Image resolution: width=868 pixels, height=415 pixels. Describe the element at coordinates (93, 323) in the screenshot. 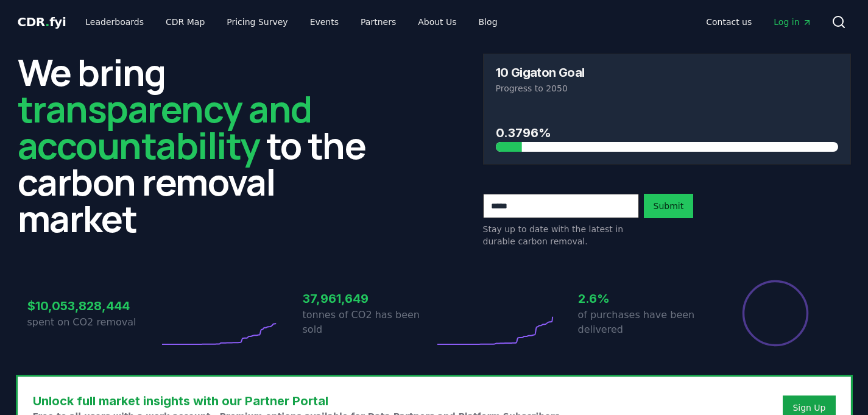

I see `p: spent on CO2 removal` at that location.